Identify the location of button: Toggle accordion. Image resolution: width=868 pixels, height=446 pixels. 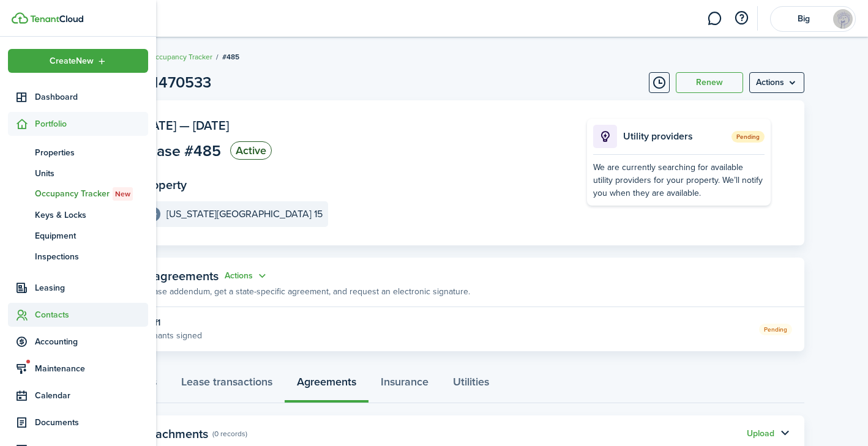
(784, 434).